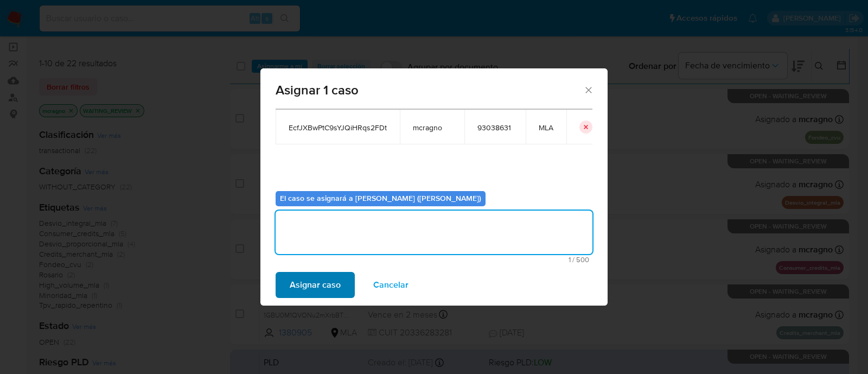  Describe the element at coordinates (315, 285) in the screenshot. I see `span: Asignar caso` at that location.